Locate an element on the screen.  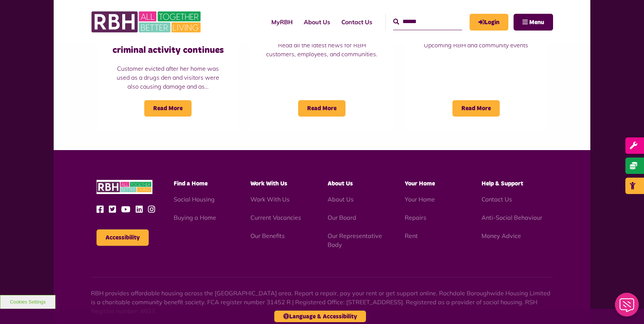
button: Accessibility is located at coordinates (123, 238).